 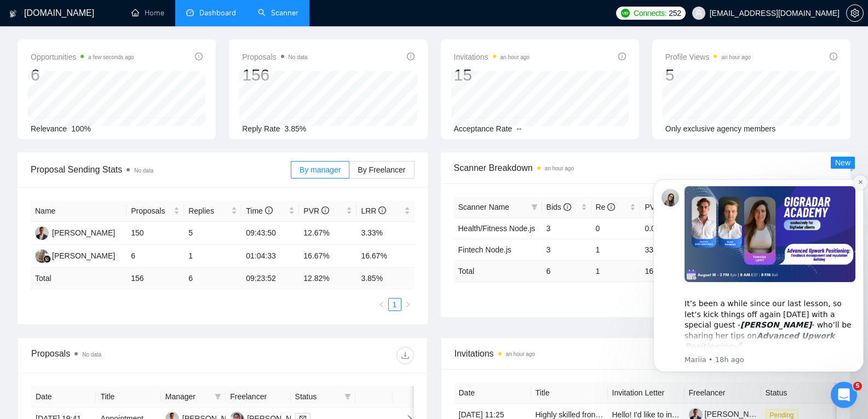 What do you see at coordinates (78, 211) in the screenshot?
I see `th: Name` at bounding box center [78, 211].